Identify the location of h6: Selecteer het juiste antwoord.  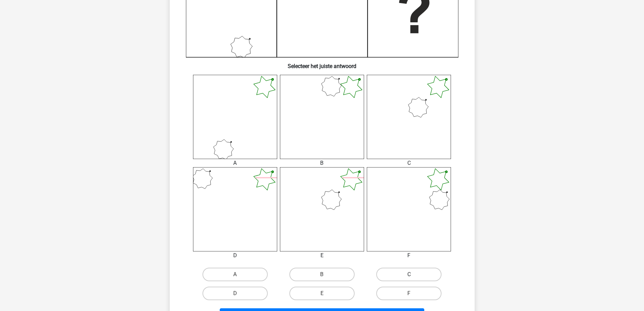
(322, 63).